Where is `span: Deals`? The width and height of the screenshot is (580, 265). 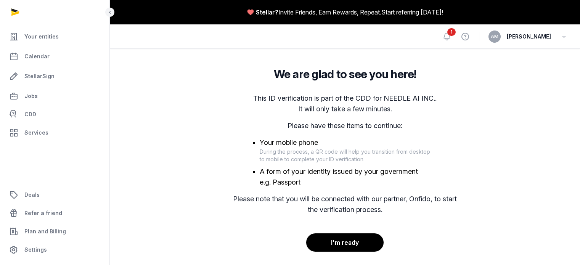 span: Deals is located at coordinates (32, 195).